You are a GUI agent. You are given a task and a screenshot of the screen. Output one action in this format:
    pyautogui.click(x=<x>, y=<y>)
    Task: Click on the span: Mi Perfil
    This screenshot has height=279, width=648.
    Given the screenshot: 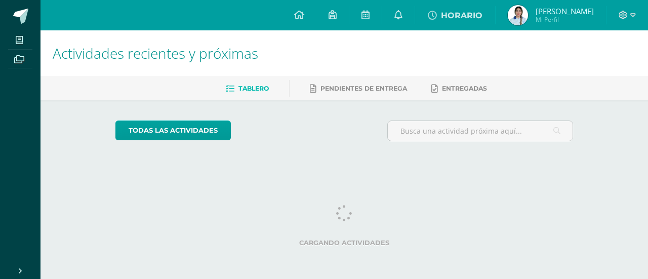 What is the action you would take?
    pyautogui.click(x=564, y=19)
    